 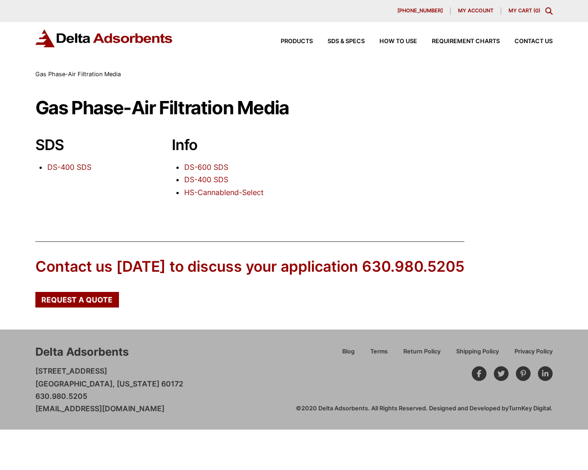 What do you see at coordinates (476, 11) in the screenshot?
I see `span: My account` at bounding box center [476, 11].